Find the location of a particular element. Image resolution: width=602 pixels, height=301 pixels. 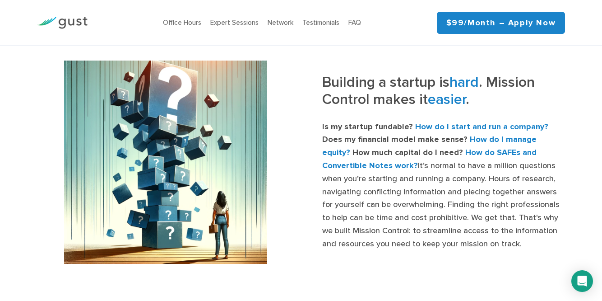

strong: Is my startup fundable? is located at coordinates (367, 126).